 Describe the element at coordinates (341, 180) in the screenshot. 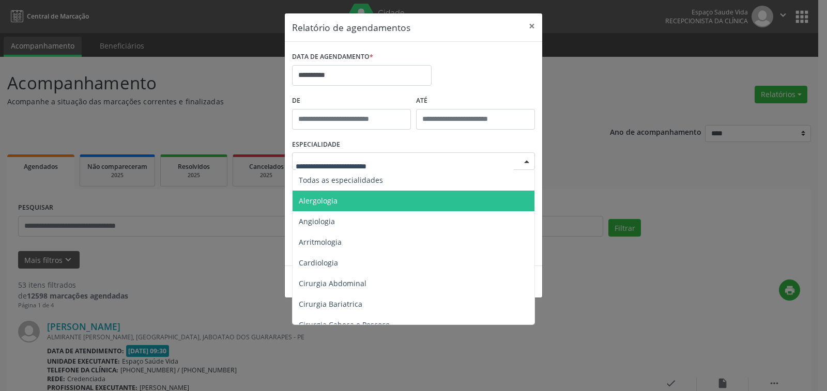

I see `span: Todas as especialidades` at that location.